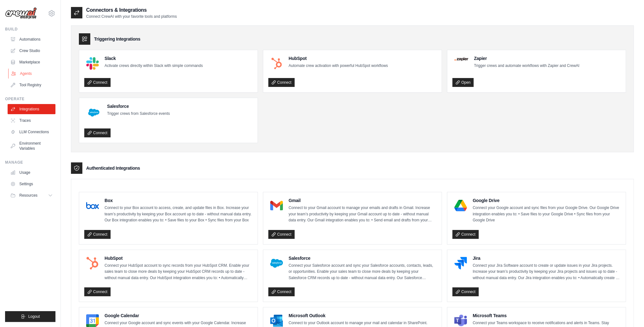 The width and height of the screenshot is (644, 327). What do you see at coordinates (32, 74) in the screenshot?
I see `a: Agents` at bounding box center [32, 74].